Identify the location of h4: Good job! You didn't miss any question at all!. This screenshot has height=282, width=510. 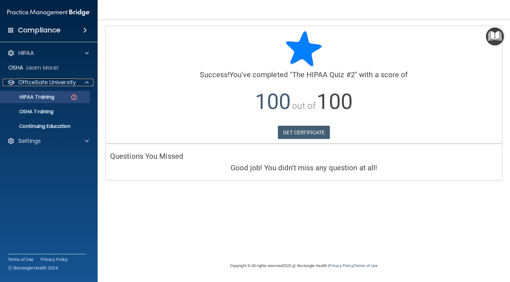
(304, 168).